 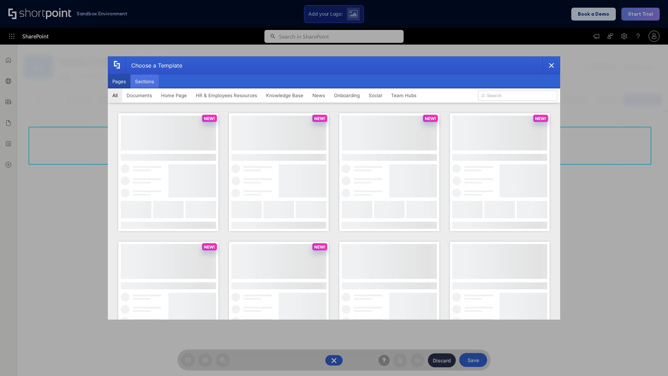 I want to click on button: All, so click(x=115, y=95).